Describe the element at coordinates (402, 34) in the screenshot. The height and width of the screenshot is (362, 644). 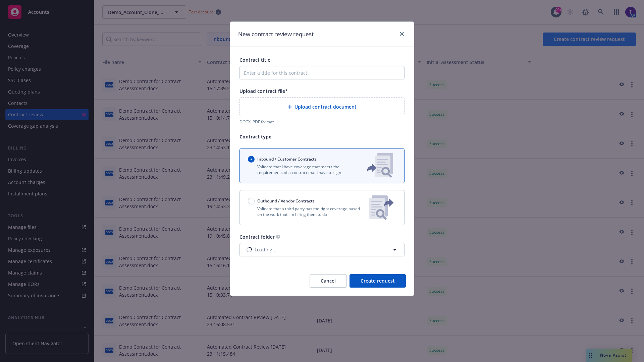
I see `a: close` at that location.